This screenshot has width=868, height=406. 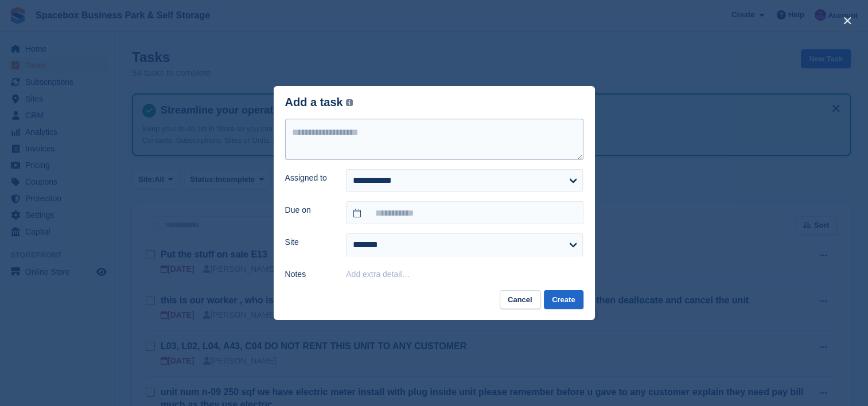 I want to click on label: Site, so click(x=309, y=242).